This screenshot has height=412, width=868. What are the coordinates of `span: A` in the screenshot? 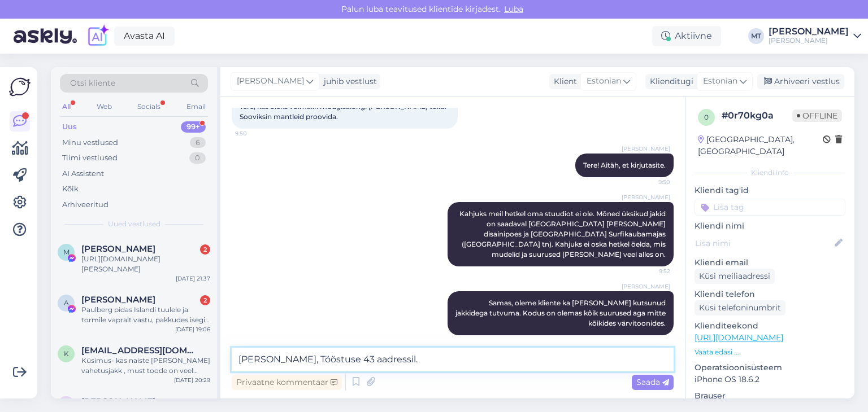 It's located at (66, 303).